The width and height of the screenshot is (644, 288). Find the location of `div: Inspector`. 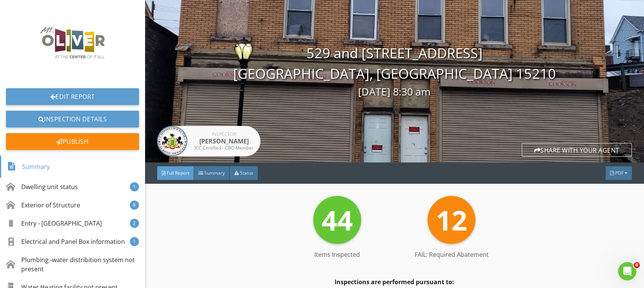

div: Inspector is located at coordinates (224, 134).